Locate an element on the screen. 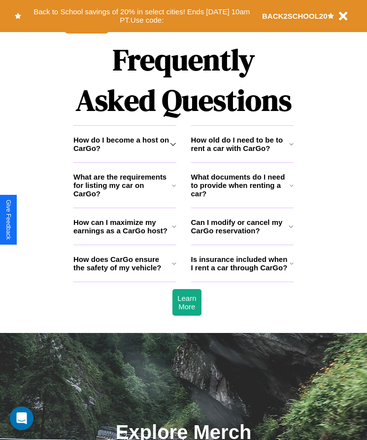 This screenshot has width=367, height=440. h3: Can I modify or cancel my CarGo reservation? is located at coordinates (240, 226).